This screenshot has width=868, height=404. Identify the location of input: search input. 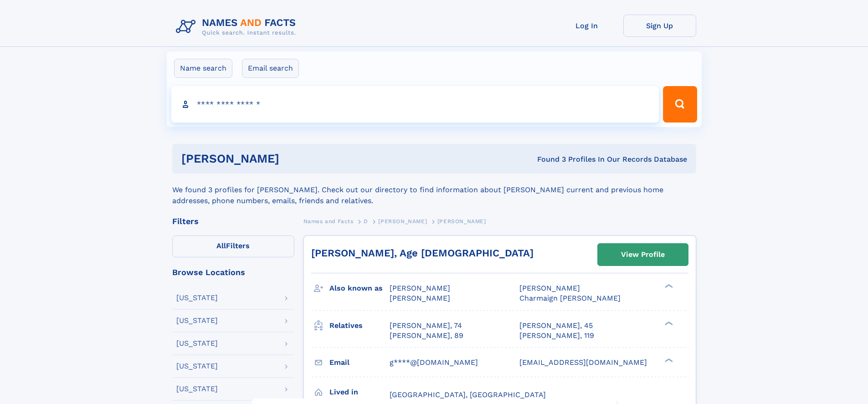
(416, 104).